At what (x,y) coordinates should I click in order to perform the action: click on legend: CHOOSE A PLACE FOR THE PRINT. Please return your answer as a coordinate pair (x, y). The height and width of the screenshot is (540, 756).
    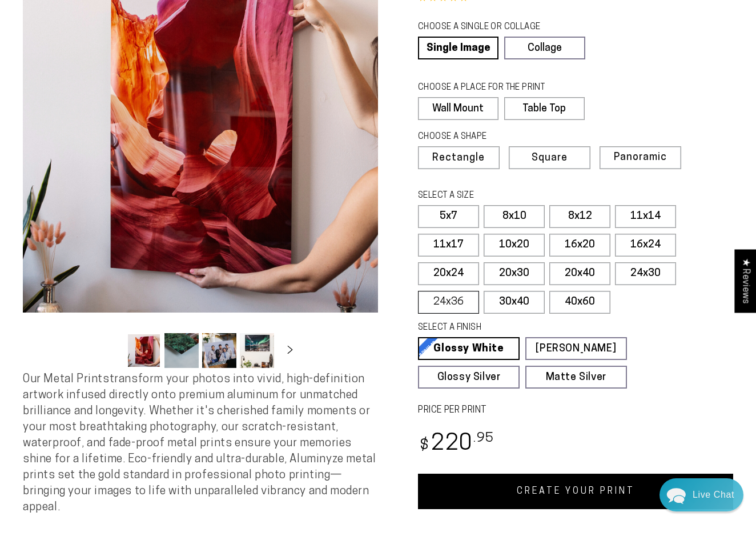
    Looking at the image, I should click on (496, 88).